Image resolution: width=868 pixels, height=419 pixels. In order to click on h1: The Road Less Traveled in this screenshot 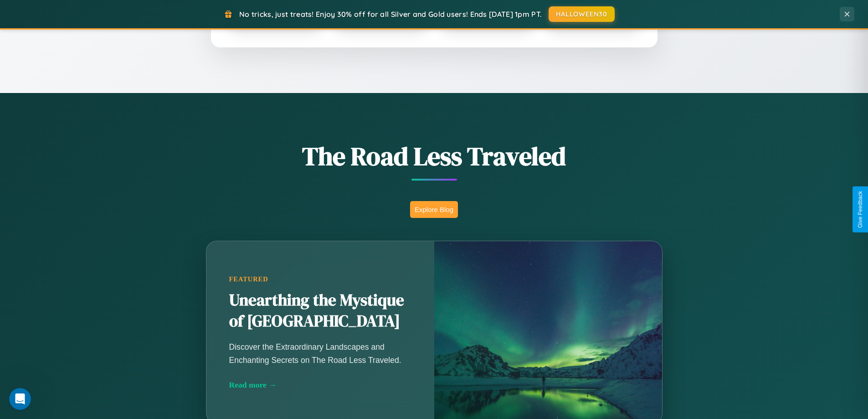, I will do `click(434, 157)`.